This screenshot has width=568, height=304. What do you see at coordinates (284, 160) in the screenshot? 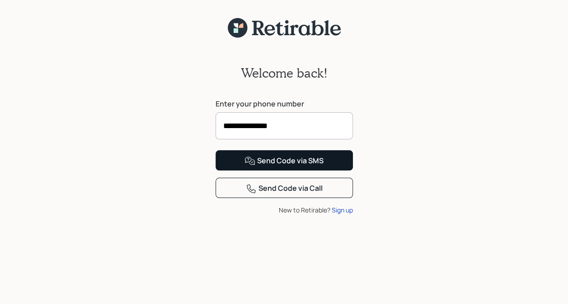
I see `button: Send Code via SMS` at bounding box center [284, 160].